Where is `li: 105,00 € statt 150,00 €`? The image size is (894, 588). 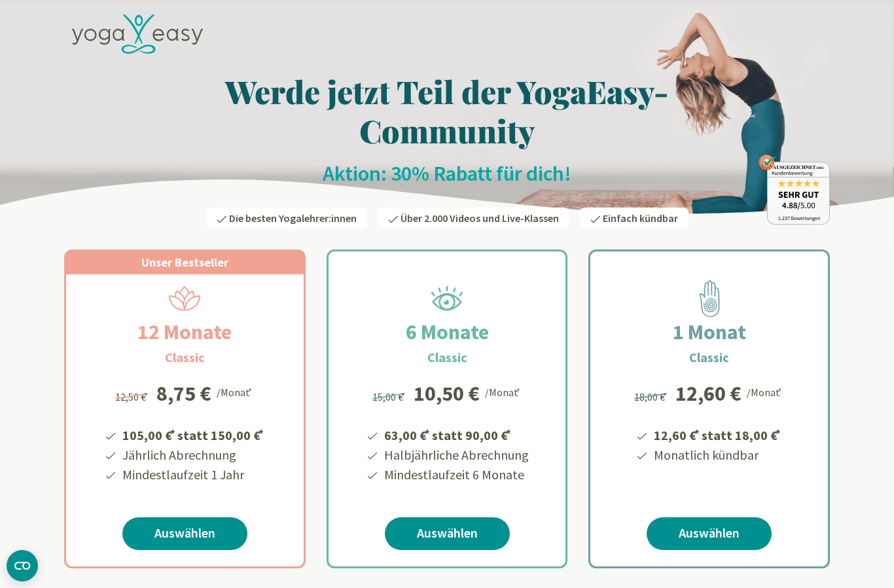 li: 105,00 € statt 150,00 € is located at coordinates (193, 434).